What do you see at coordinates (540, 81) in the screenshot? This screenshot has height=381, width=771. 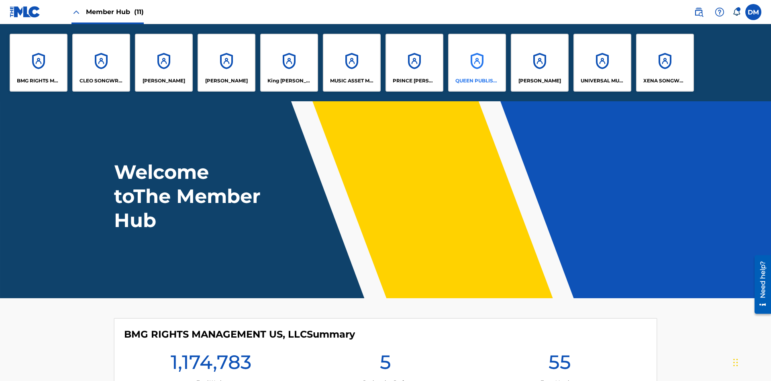 I see `p: RONALD MCTESTERSON` at bounding box center [540, 81].